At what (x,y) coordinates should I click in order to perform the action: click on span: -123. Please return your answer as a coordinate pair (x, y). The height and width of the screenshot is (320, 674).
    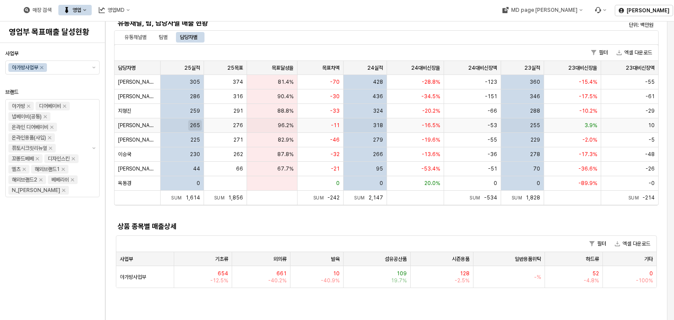
    Looking at the image, I should click on (491, 82).